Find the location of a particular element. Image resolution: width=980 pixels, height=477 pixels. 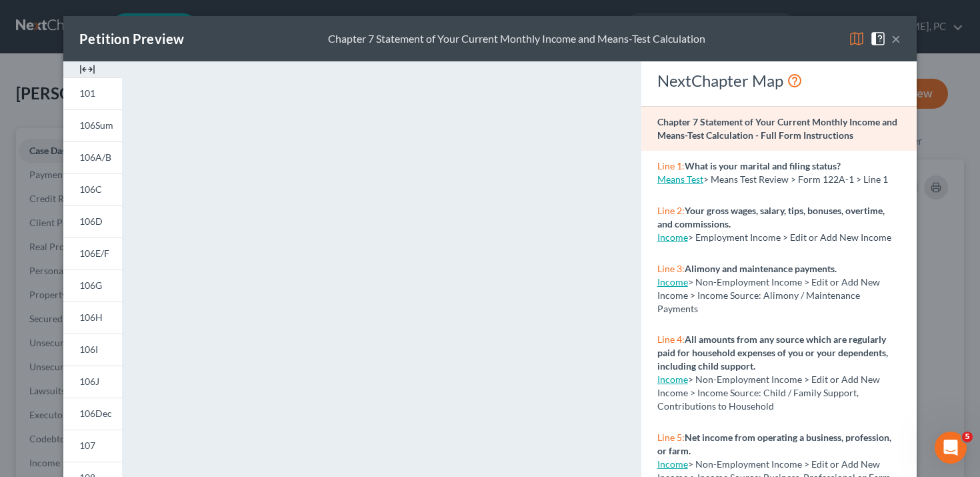

a: Means Test is located at coordinates (680, 179).